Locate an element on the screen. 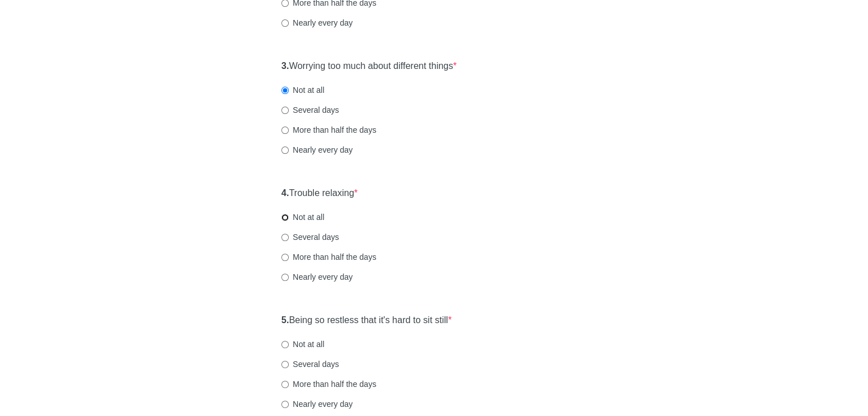  label: Worrying too much about different things is located at coordinates (369, 66).